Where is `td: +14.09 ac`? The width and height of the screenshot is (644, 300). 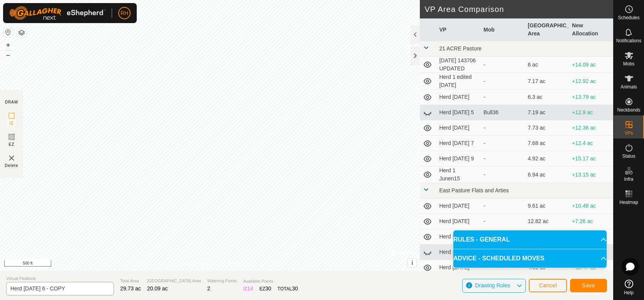
td: +14.09 ac is located at coordinates (590, 65).